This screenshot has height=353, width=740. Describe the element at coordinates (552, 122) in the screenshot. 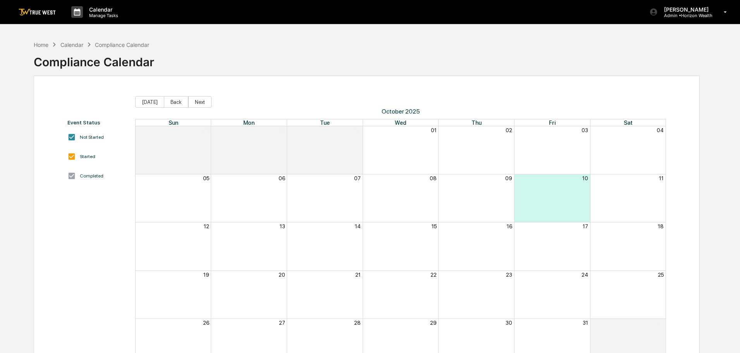

I see `span: Fri` at that location.